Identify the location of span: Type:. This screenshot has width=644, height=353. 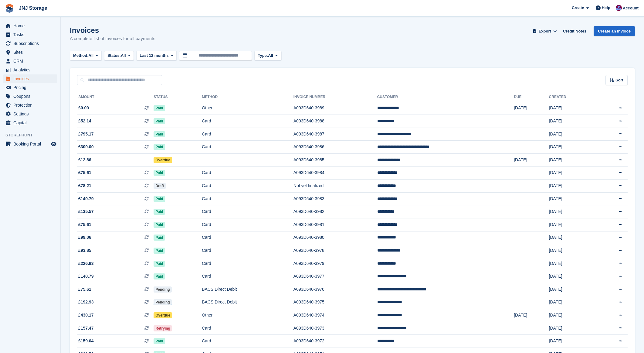
(263, 56).